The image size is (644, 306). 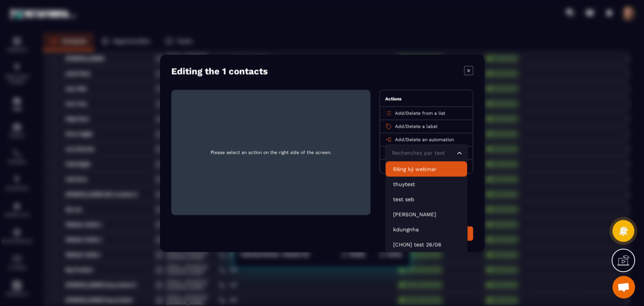 What do you see at coordinates (425, 113) in the screenshot?
I see `span: Delete from a list` at bounding box center [425, 113].